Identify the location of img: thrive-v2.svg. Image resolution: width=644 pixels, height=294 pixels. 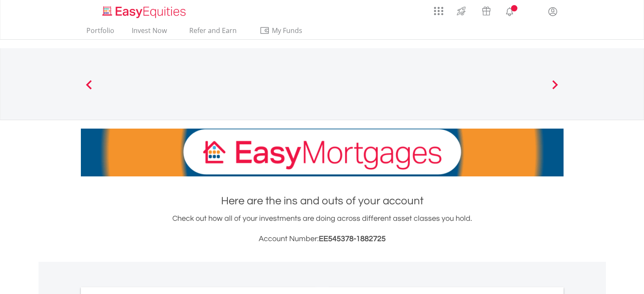
(461, 11).